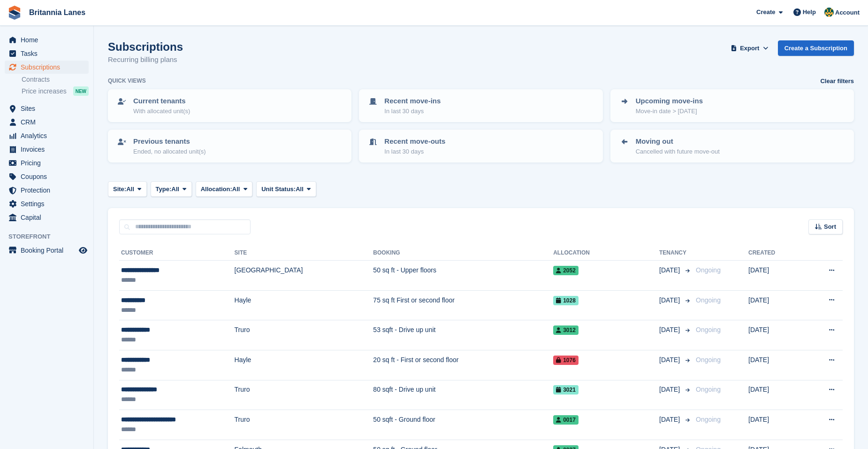 The width and height of the screenshot is (868, 449). I want to click on span: Site:, so click(120, 189).